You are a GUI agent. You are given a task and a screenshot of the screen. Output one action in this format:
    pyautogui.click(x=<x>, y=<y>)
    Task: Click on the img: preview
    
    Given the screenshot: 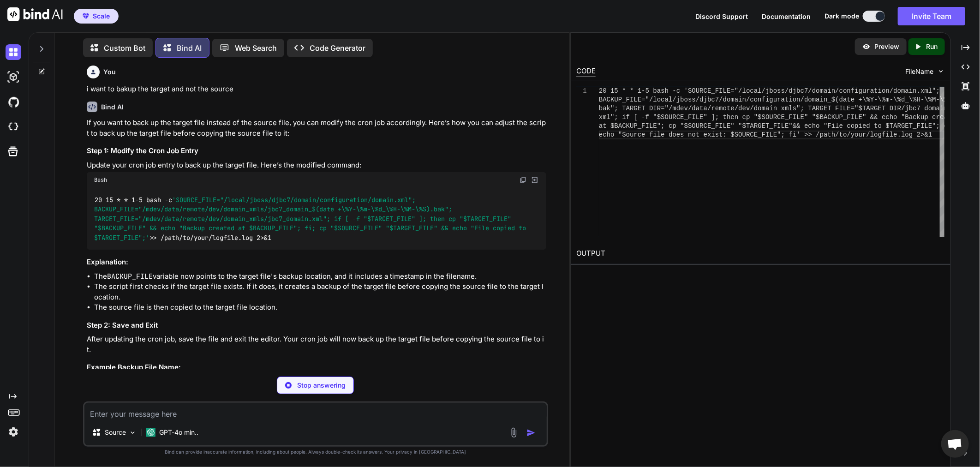 What is the action you would take?
    pyautogui.click(x=867, y=47)
    